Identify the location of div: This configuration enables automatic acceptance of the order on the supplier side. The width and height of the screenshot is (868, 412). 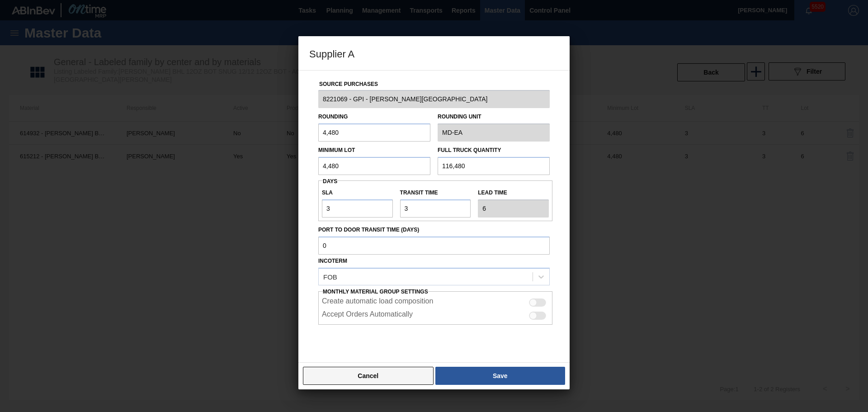
(435, 314).